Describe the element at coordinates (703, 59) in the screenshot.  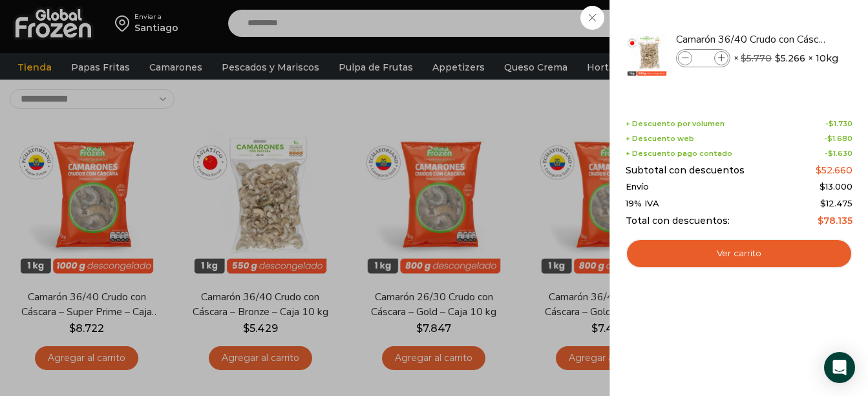
I see `input: Product quantity` at that location.